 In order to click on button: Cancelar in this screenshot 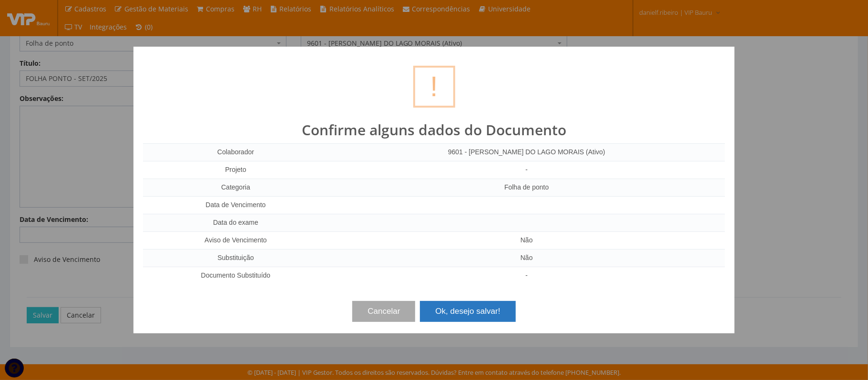, I will do `click(384, 312)`.